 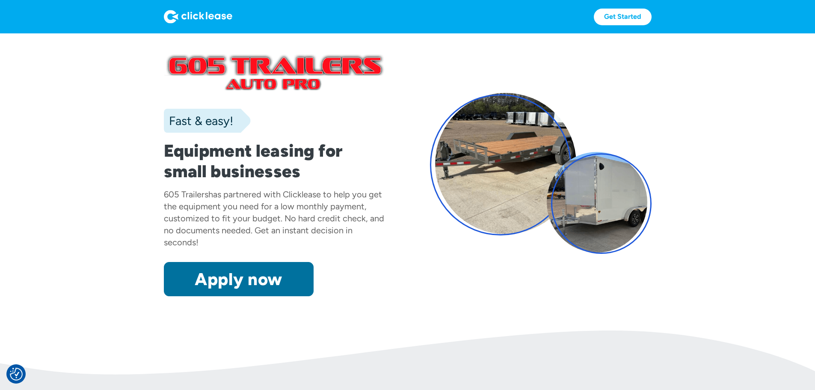 I want to click on img: Revisit consent button, so click(x=16, y=374).